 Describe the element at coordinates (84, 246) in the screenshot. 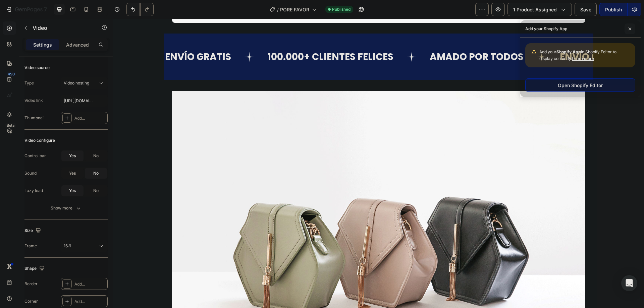

I see `button: 16:9` at that location.